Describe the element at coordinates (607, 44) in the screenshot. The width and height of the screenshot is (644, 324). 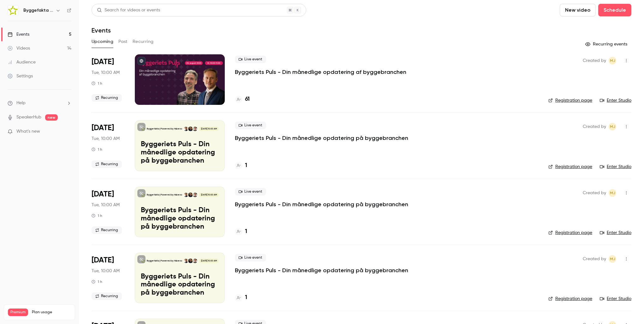
I see `button: Recurring events` at that location.